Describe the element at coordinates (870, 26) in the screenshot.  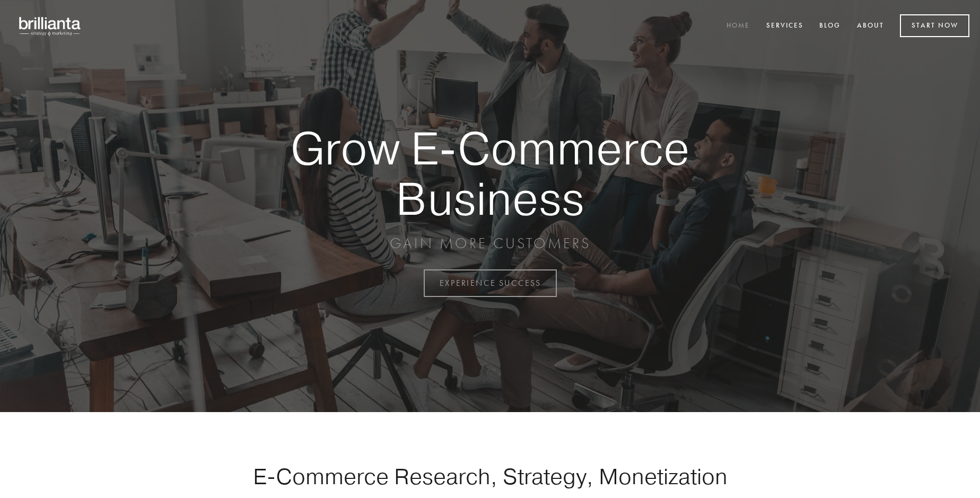
I see `a: About` at that location.